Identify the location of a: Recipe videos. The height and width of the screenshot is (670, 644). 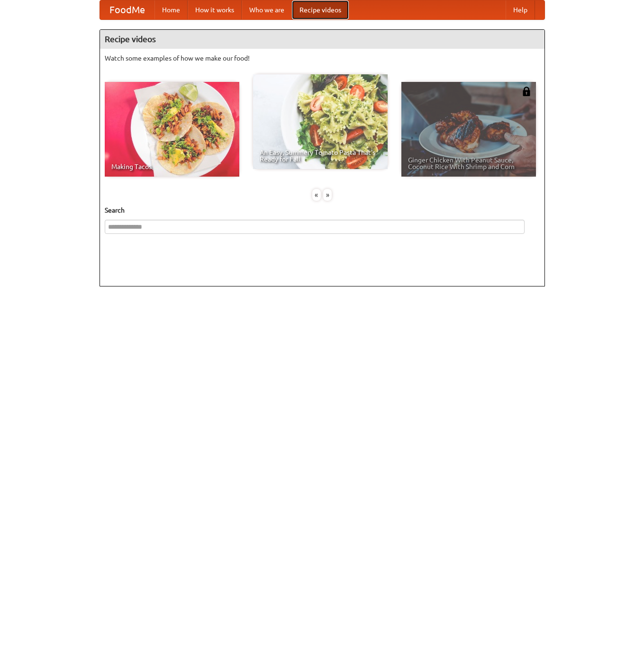
(320, 10).